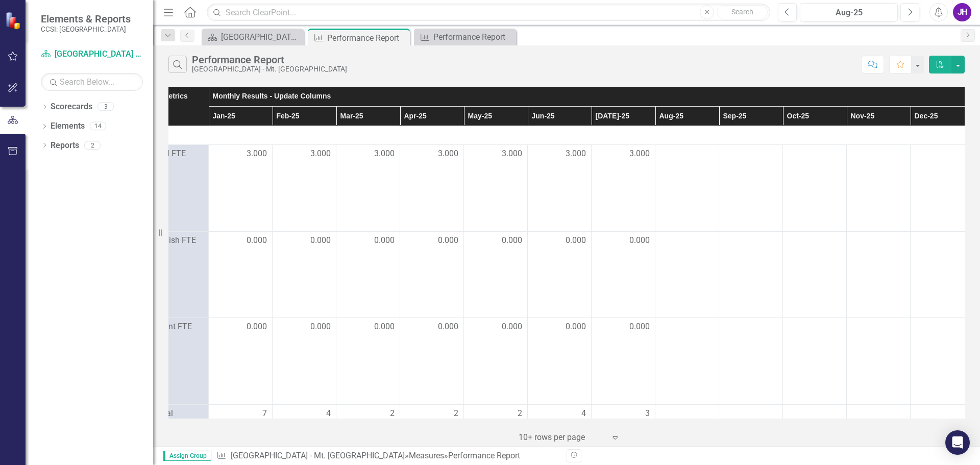  What do you see at coordinates (176, 413) in the screenshot?
I see `span: Actual` at bounding box center [176, 413].